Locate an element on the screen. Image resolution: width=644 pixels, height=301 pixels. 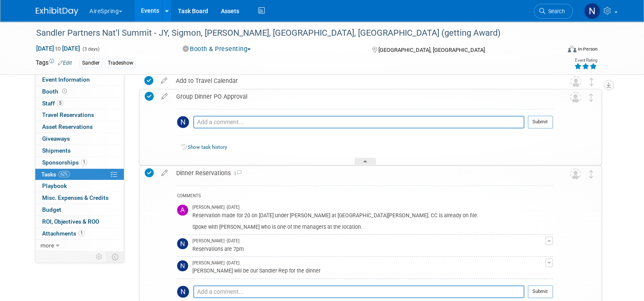
a: Show task history is located at coordinates (208, 147).